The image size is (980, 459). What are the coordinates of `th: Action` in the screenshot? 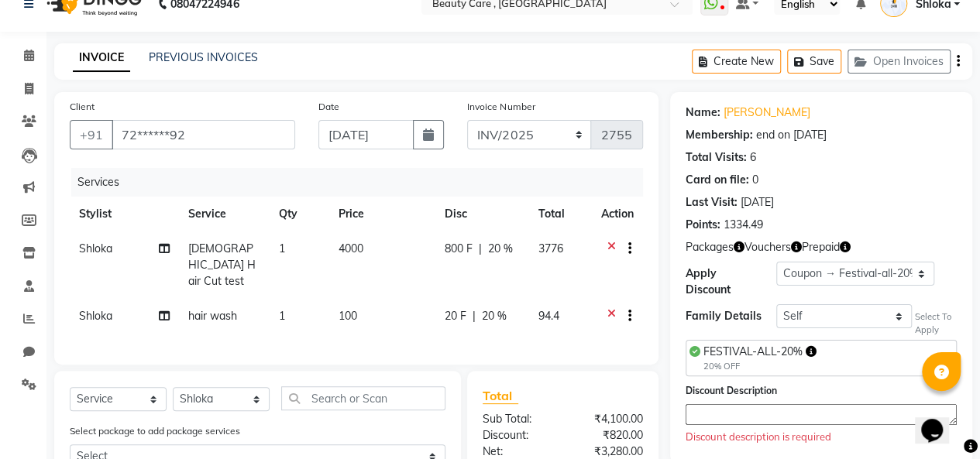 It's located at (617, 213).